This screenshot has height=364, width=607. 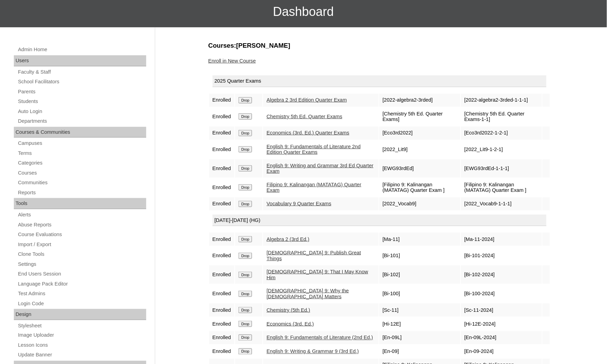 What do you see at coordinates (502, 149) in the screenshot?
I see `td: [2022_Lit9-1-2-1]` at bounding box center [502, 149].